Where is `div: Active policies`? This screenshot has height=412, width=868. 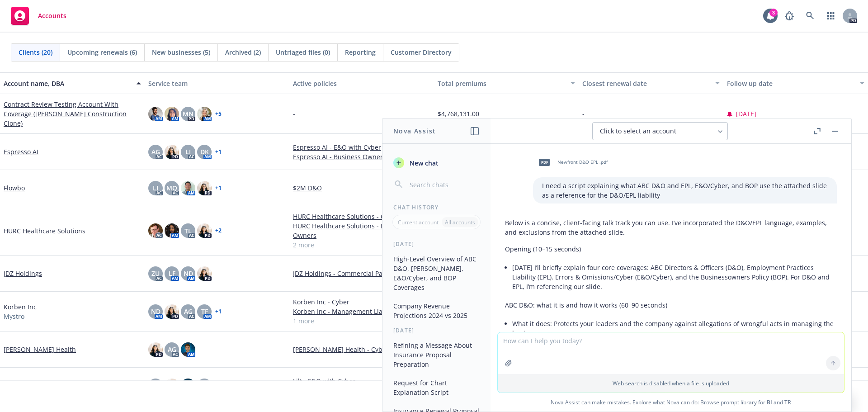
div: Active policies is located at coordinates (362, 83).